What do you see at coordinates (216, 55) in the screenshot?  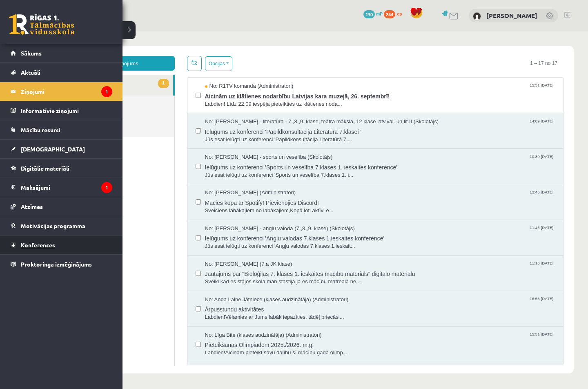 I see `span: No: R1TV komanda (Administratori)` at bounding box center [216, 55].